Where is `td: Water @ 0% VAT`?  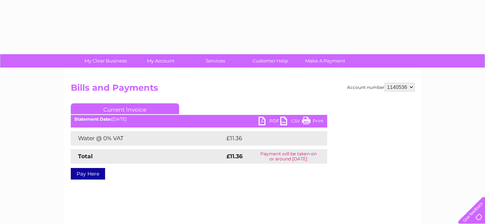
td: Water @ 0% VAT is located at coordinates (148, 138).